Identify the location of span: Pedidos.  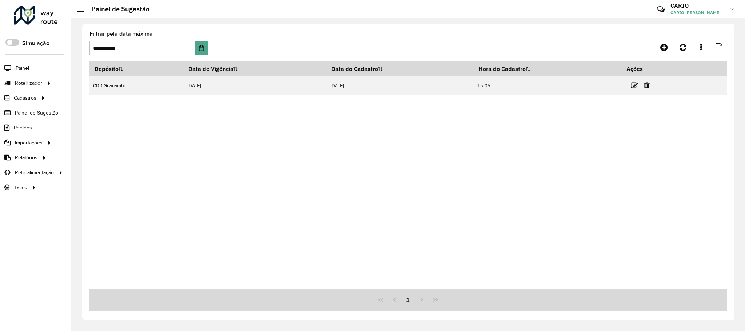
(23, 128).